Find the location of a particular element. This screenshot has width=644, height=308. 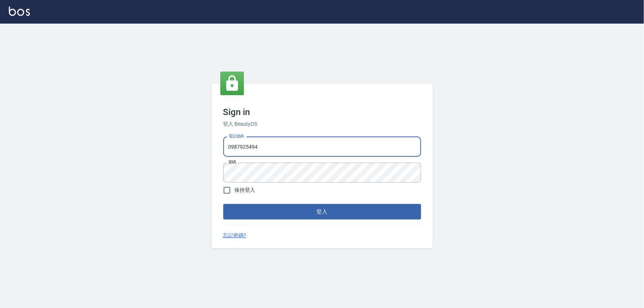

span: 保持登入 is located at coordinates (245, 190).